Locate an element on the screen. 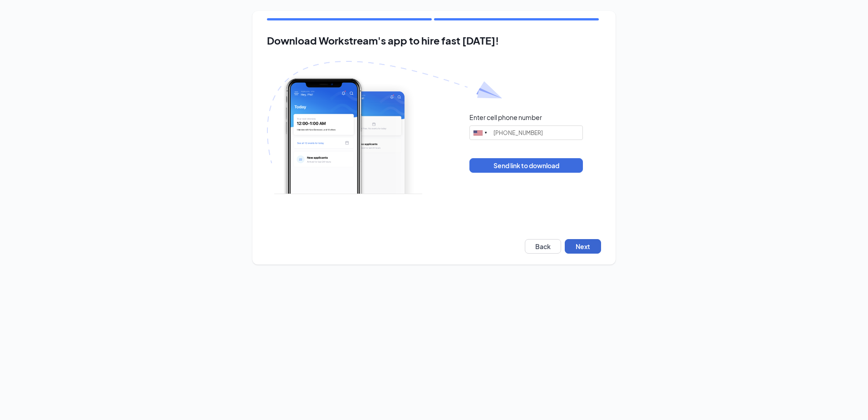 This screenshot has height=420, width=868. button: Back is located at coordinates (543, 246).